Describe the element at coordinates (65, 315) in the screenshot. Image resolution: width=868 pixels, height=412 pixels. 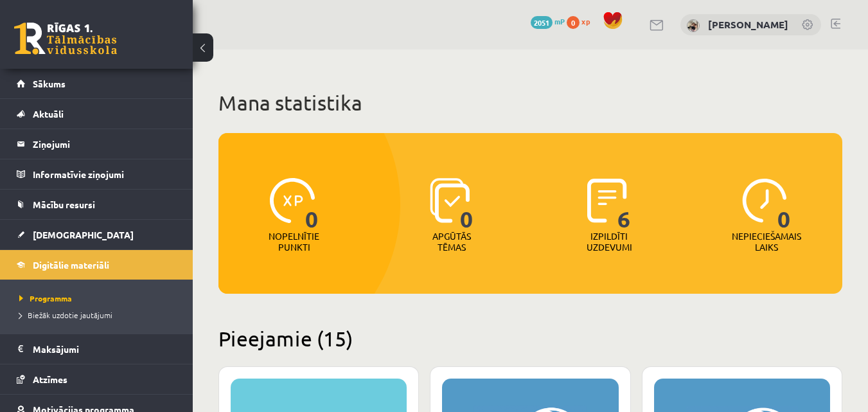
I see `span: Biežāk uzdotie jautājumi` at that location.